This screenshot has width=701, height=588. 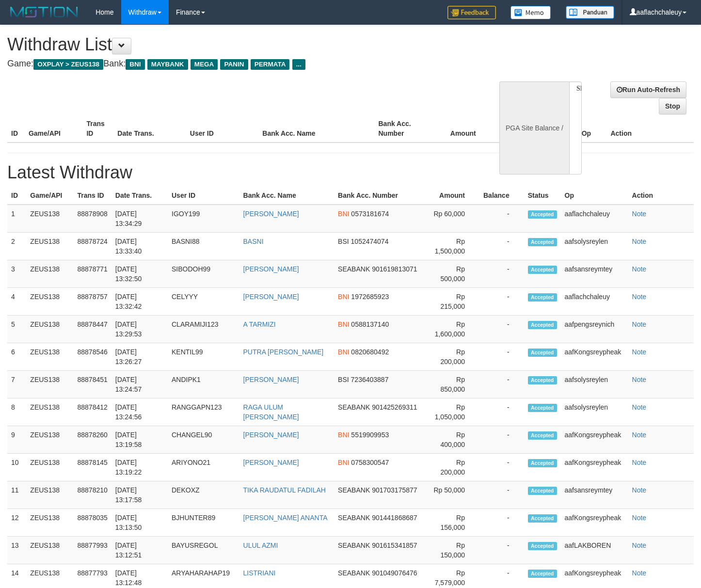 I want to click on td: 88878412, so click(x=92, y=412).